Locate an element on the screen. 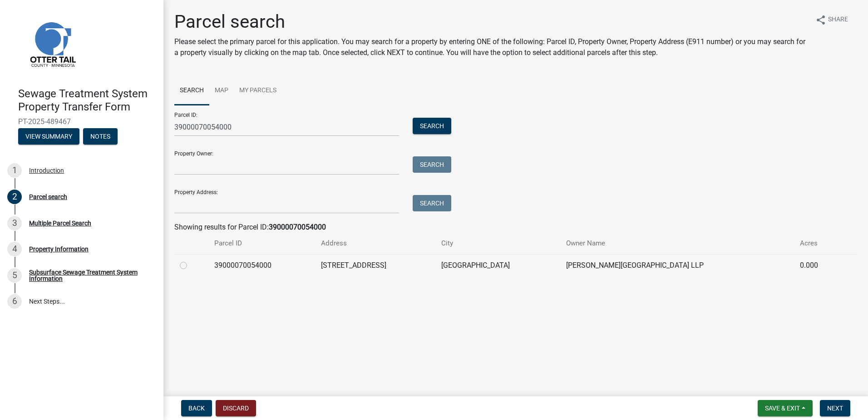 This screenshot has width=868, height=420. span: Back is located at coordinates (197, 408).